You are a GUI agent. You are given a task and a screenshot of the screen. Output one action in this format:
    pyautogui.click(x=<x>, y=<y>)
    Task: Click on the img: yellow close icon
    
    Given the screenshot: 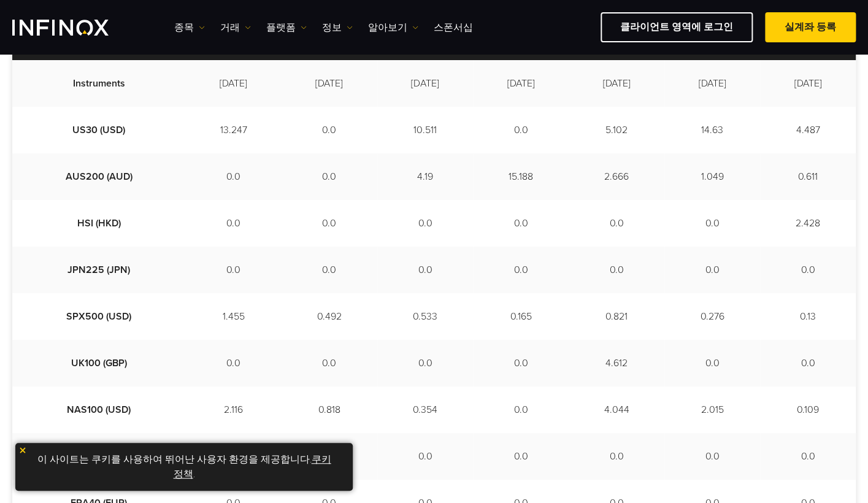 What is the action you would take?
    pyautogui.click(x=23, y=450)
    